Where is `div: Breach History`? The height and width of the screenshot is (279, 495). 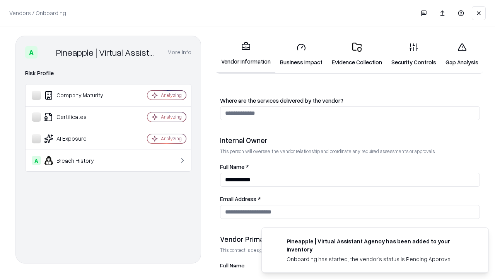 div: Breach History is located at coordinates (78, 160).